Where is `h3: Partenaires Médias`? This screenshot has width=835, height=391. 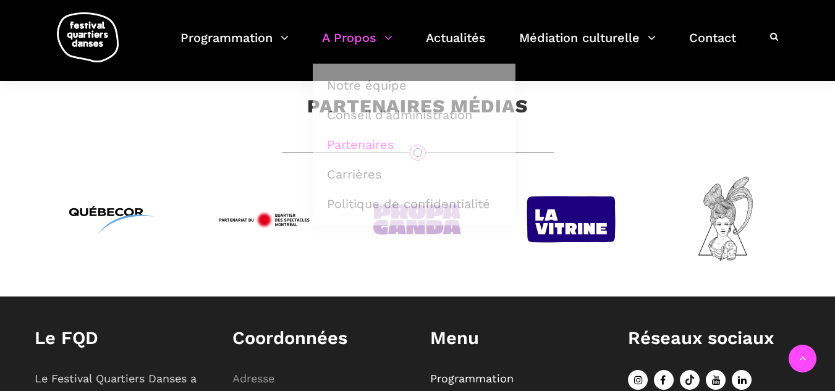
h3: Partenaires Médias is located at coordinates (417, 111).